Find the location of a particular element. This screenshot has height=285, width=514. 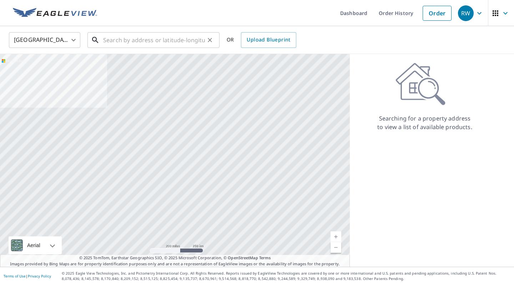

a: Terms is located at coordinates (265, 257).